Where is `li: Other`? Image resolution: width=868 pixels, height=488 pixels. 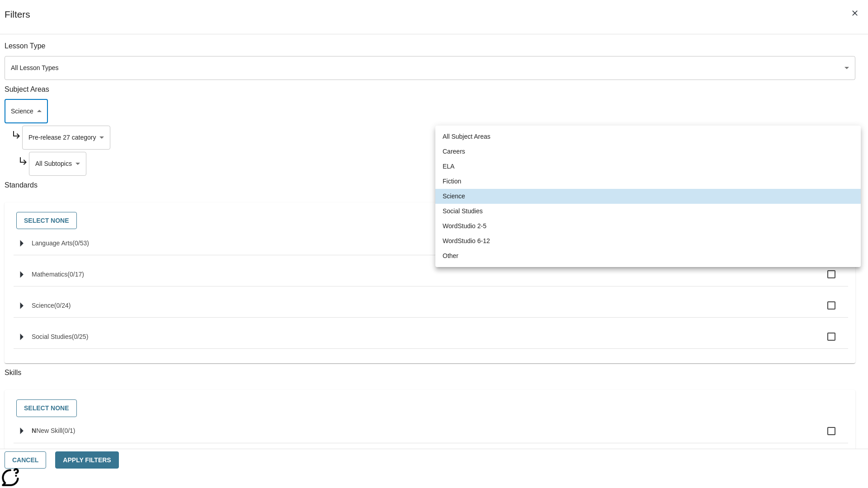 li: Other is located at coordinates (648, 256).